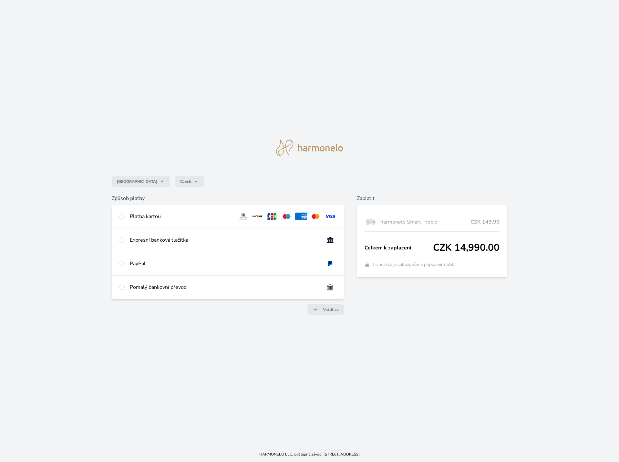  I want to click on div: Expresní banková tlačítka, so click(225, 240).